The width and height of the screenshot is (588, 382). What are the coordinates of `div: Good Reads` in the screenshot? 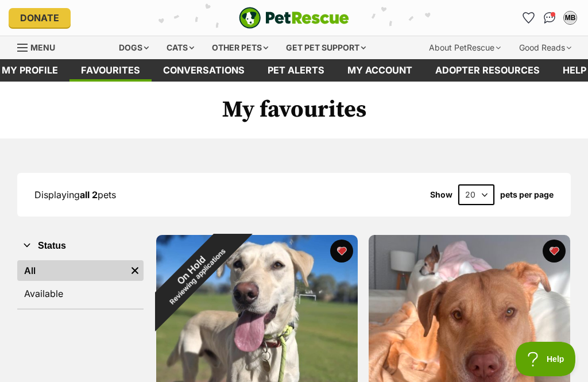 It's located at (545, 48).